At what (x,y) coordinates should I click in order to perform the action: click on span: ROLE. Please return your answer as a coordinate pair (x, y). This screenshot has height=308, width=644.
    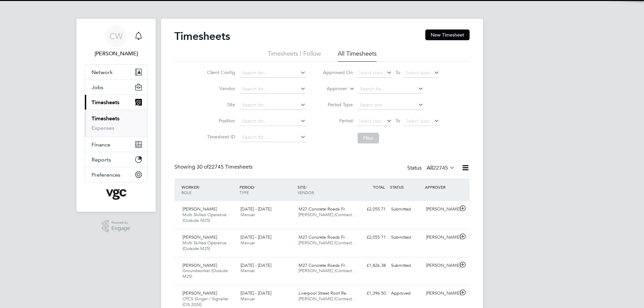
    Looking at the image, I should click on (186, 192).